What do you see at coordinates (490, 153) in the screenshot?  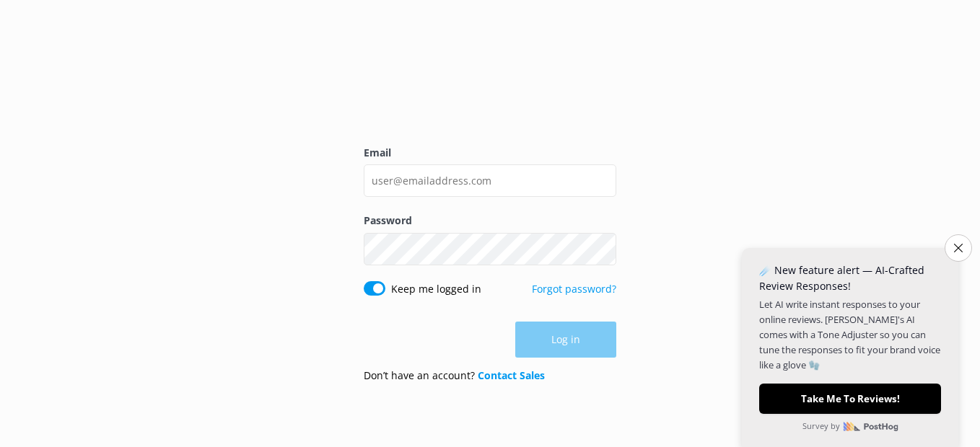 I see `label: Email` at bounding box center [490, 153].